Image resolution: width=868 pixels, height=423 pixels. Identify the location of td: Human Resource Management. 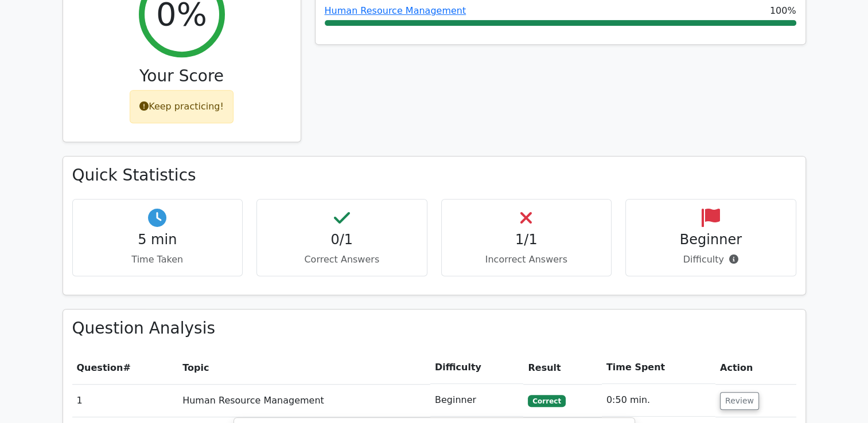
(304, 400).